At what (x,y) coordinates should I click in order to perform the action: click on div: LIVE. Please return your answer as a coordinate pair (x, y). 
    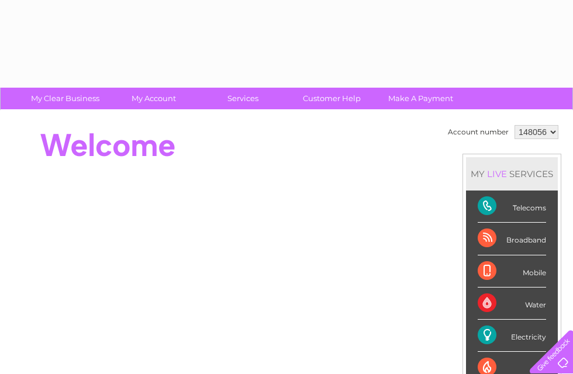
    Looking at the image, I should click on (497, 174).